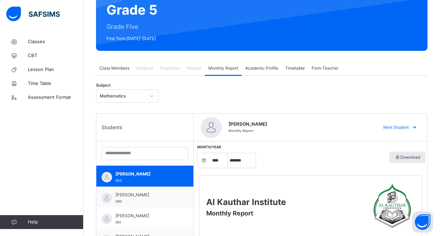  I want to click on span: Timetable, so click(295, 68).